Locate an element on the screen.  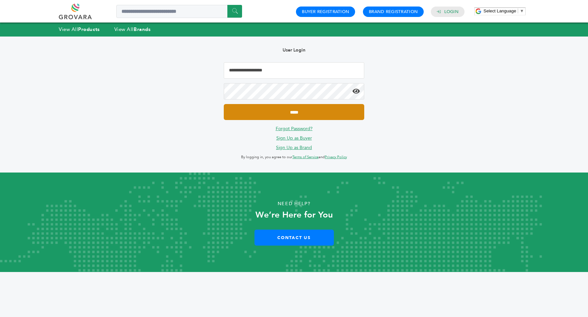
a: Select Language​ is located at coordinates (503, 11).